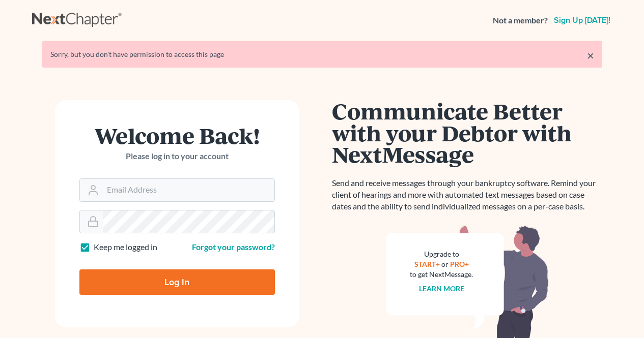 The width and height of the screenshot is (644, 338). Describe the element at coordinates (442, 254) in the screenshot. I see `div: Upgrade to` at that location.